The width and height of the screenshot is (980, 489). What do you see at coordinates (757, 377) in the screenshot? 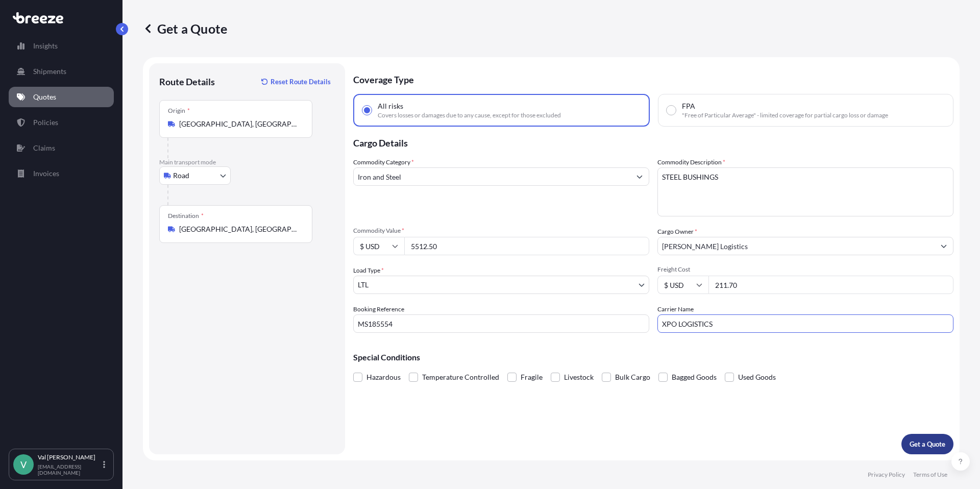
I see `span: Used Goods` at bounding box center [757, 377].